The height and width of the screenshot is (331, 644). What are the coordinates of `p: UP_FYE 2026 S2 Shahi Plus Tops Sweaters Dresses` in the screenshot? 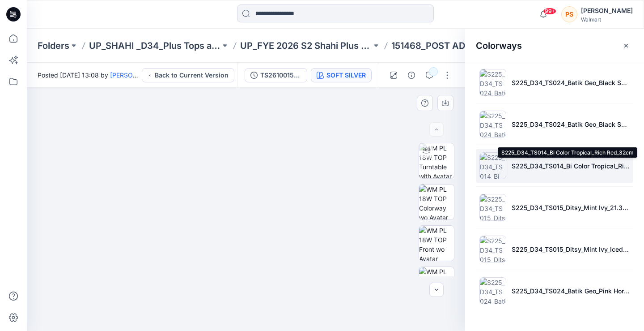 It's located at (306, 45).